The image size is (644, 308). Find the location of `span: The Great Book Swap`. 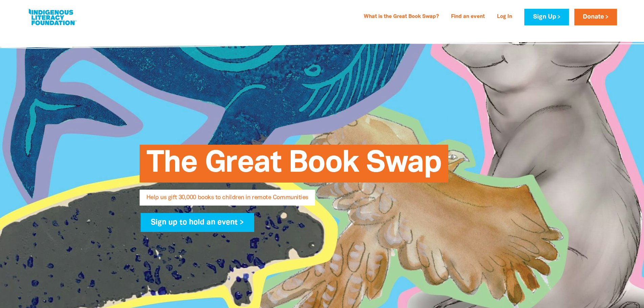

span: The Great Book Swap is located at coordinates (294, 166).